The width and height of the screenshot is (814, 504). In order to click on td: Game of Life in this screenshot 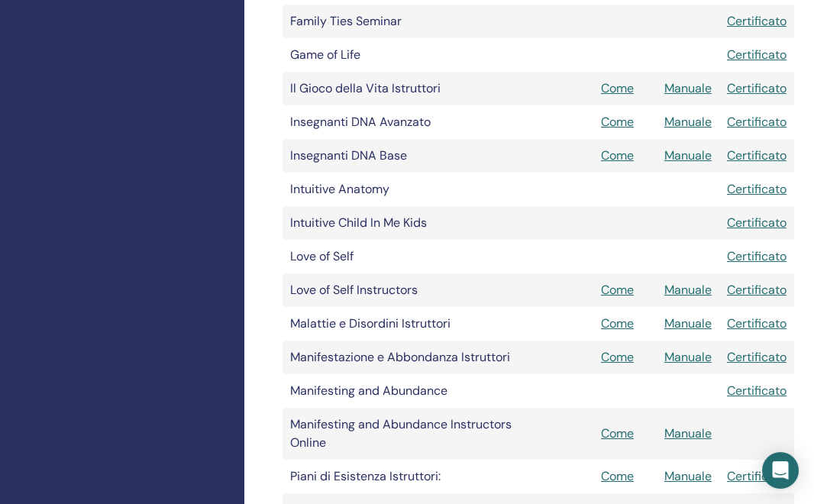, I will do `click(410, 55)`.